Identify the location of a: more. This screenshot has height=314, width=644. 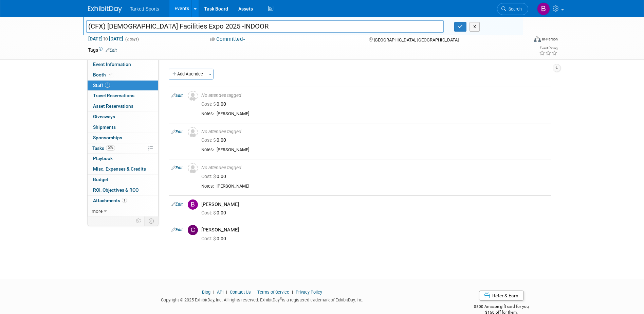
(123, 212).